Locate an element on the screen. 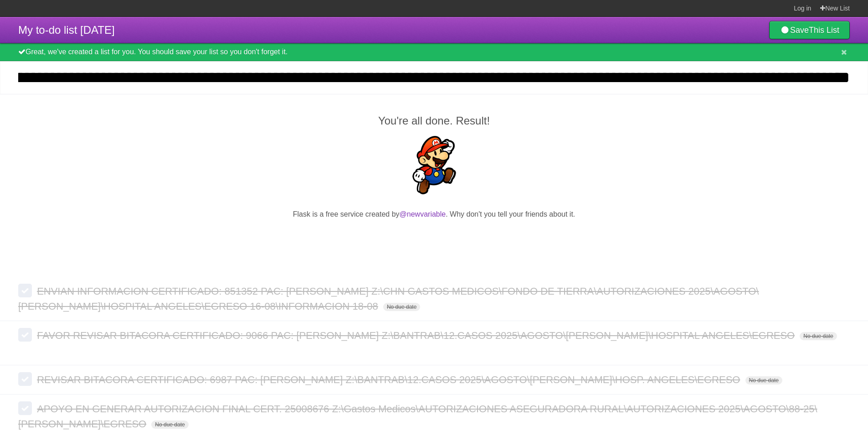  b: This List is located at coordinates (824, 30).